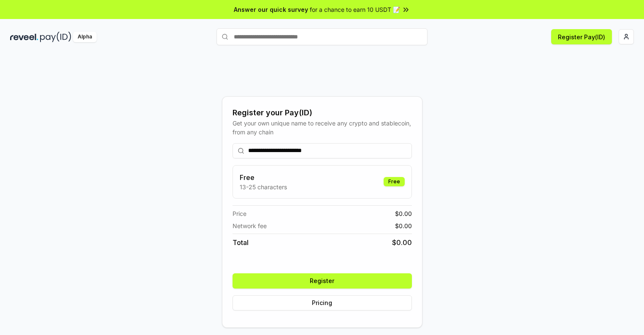  Describe the element at coordinates (582, 37) in the screenshot. I see `button: Register Pay(ID)` at that location.